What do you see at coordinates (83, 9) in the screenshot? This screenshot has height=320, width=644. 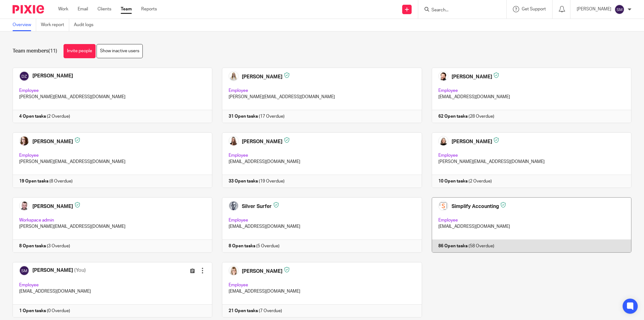 I see `a: Email` at bounding box center [83, 9].